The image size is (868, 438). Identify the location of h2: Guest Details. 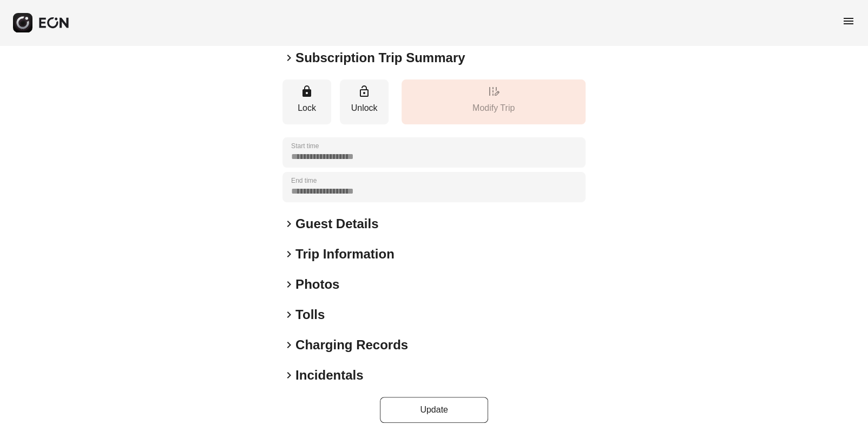
(336, 224).